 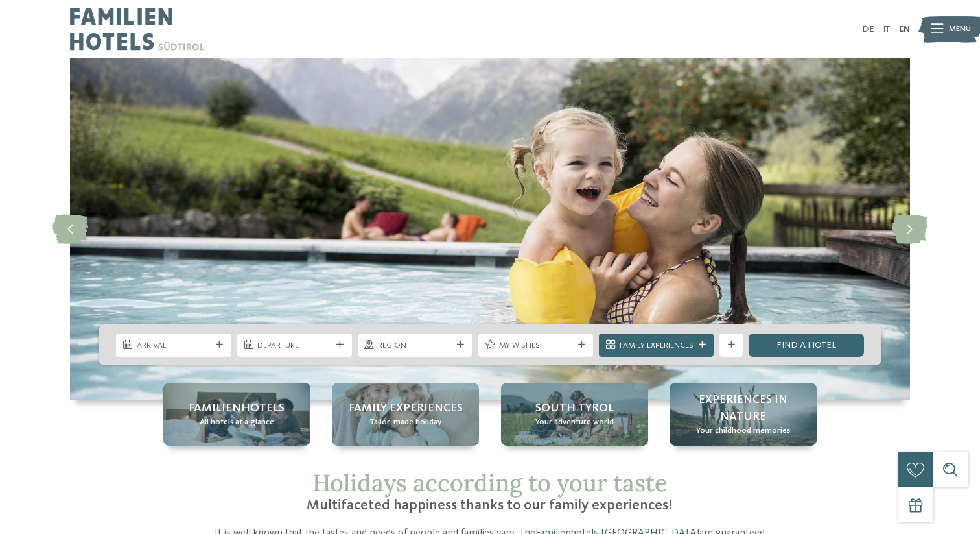 What do you see at coordinates (294, 346) in the screenshot?
I see `span: Departure` at bounding box center [294, 346].